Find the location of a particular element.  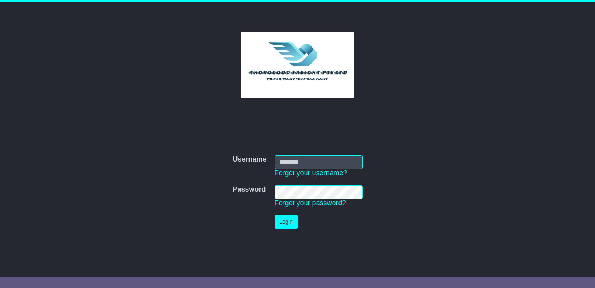

img: Thorogood Freight Pty Ltd is located at coordinates (298, 65).